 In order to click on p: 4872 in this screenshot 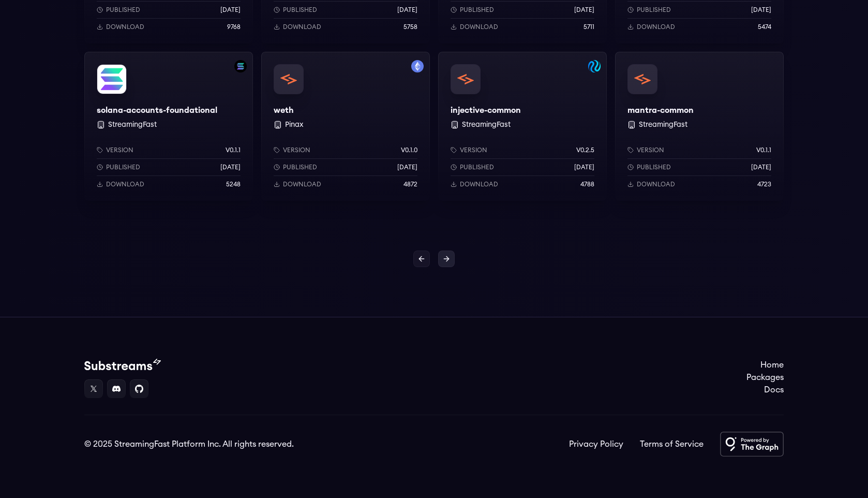, I will do `click(410, 184)`.